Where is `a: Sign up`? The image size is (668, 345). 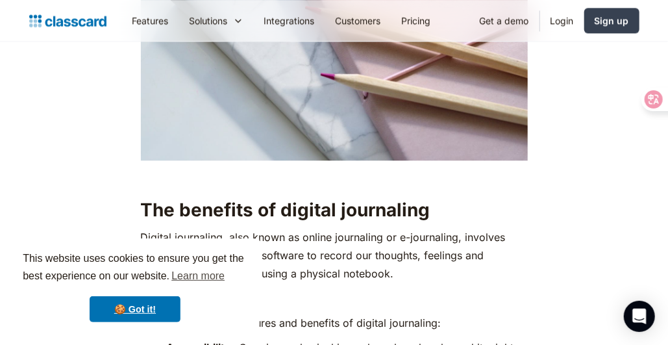 a: Sign up is located at coordinates (612, 20).